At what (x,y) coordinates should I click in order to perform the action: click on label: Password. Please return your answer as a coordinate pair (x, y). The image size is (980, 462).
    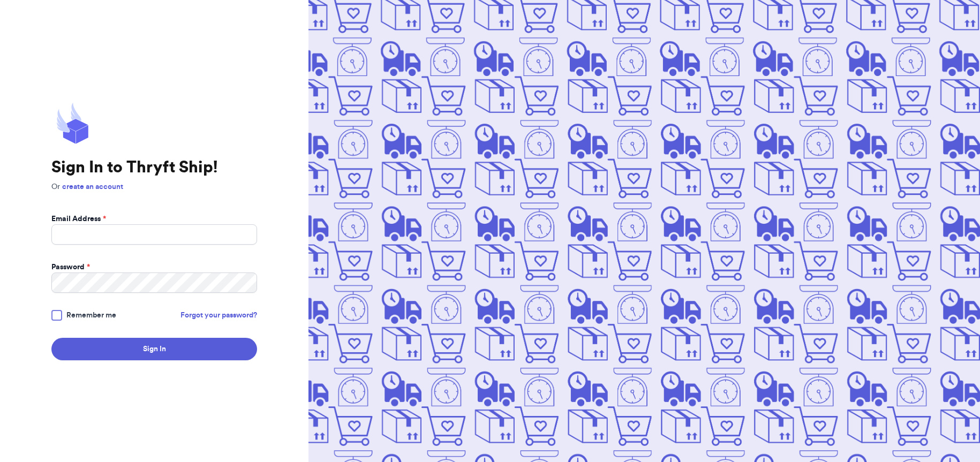
    Looking at the image, I should click on (71, 267).